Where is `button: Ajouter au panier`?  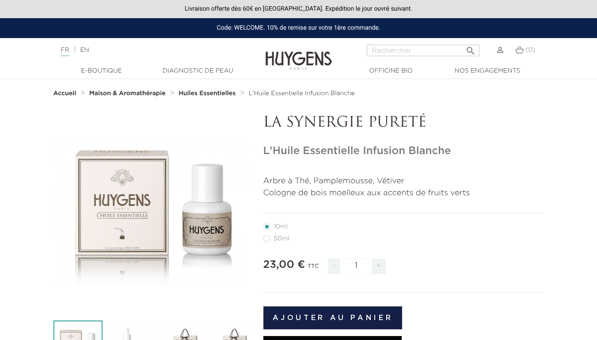
button: Ajouter au panier is located at coordinates (333, 317).